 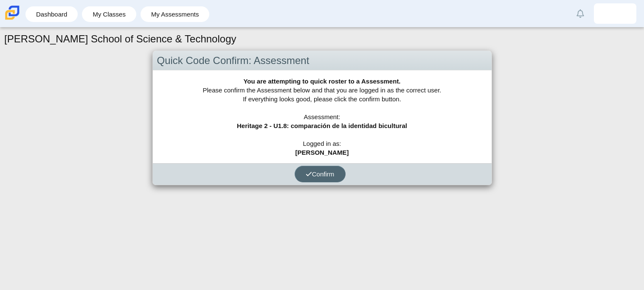 I want to click on span: Confirm, so click(x=321, y=174).